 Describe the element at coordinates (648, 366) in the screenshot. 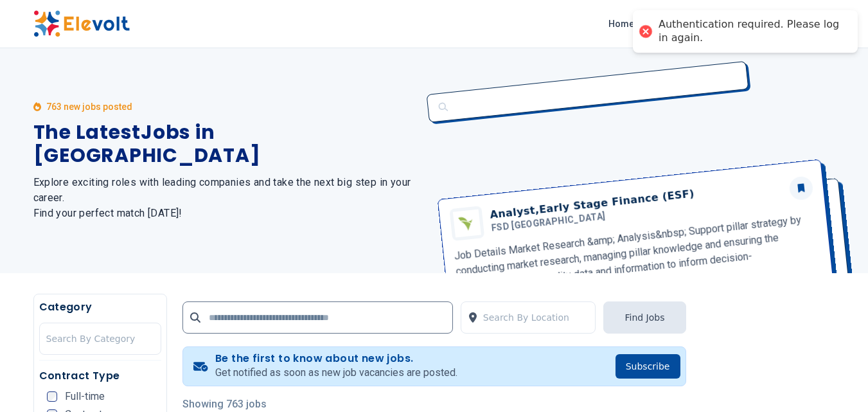

I see `button: Subscribe` at that location.